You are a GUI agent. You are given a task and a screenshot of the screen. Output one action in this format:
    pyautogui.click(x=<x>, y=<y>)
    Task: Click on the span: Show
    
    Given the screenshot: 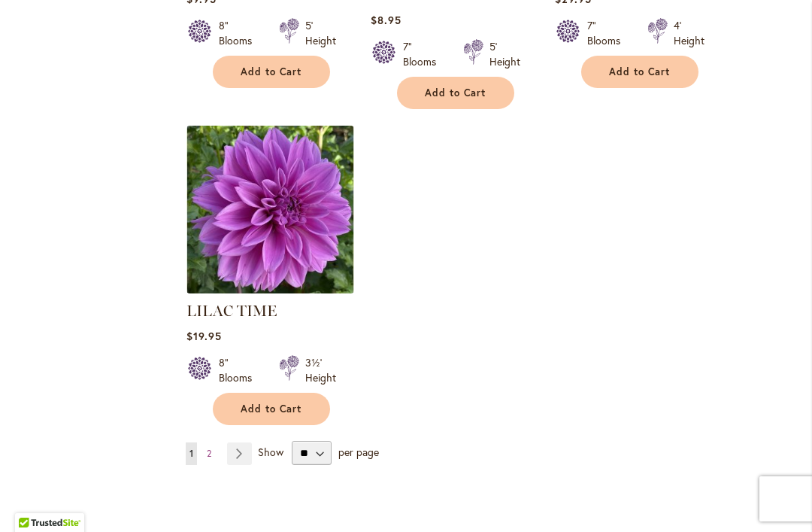 What is the action you would take?
    pyautogui.click(x=270, y=451)
    